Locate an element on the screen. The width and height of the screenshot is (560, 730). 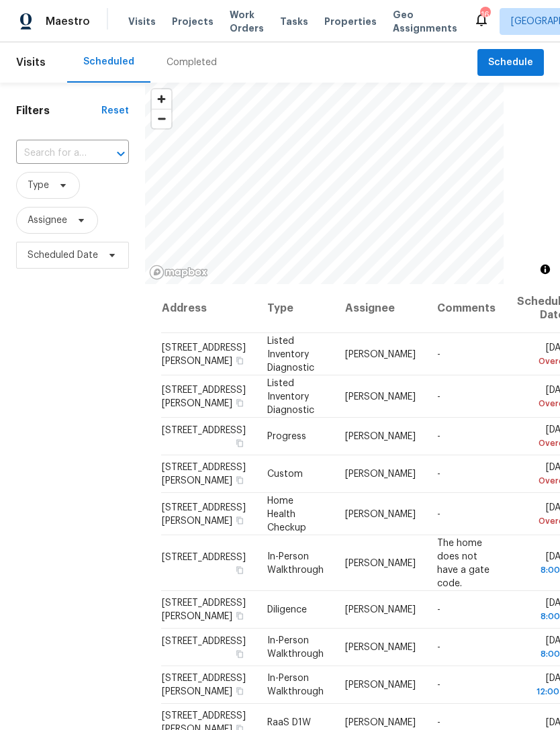
span: Toggle attribution is located at coordinates (546, 269).